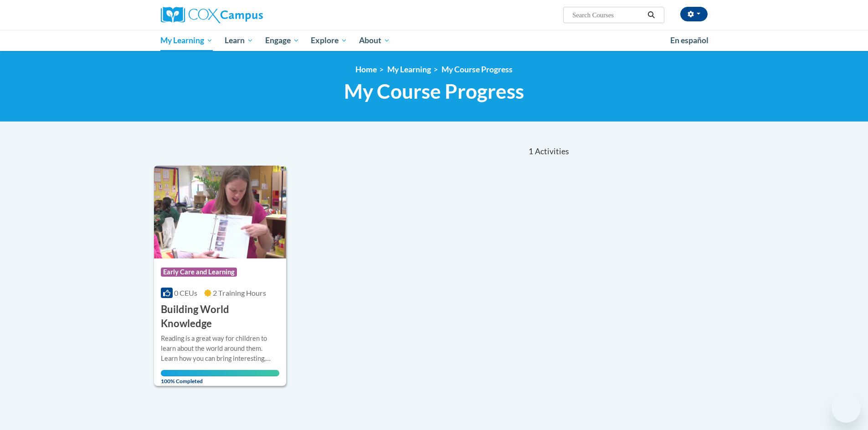  Describe the element at coordinates (329, 40) in the screenshot. I see `a: Explore` at that location.